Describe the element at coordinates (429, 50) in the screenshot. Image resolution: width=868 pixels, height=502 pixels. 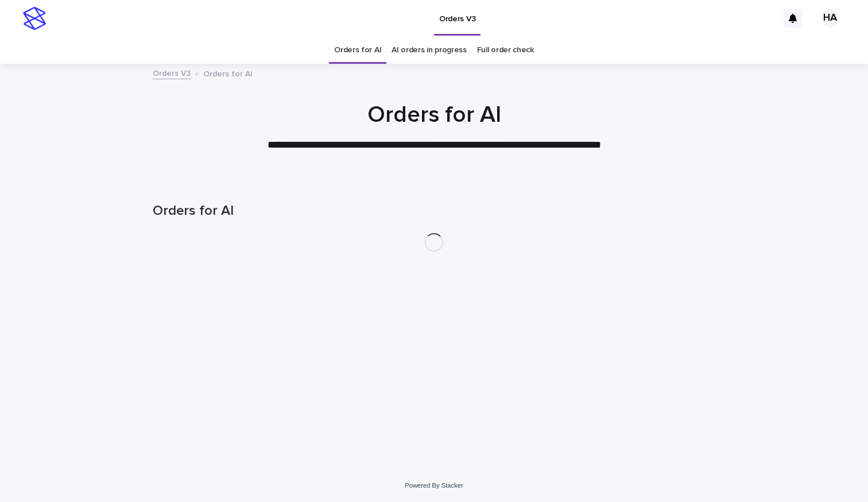
I see `a: AI orders in progress` at that location.